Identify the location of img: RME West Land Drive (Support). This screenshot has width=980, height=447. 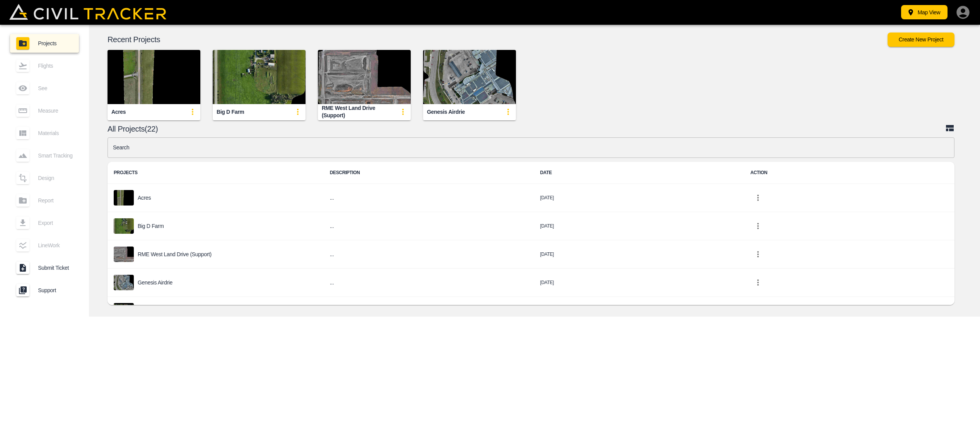
(364, 77).